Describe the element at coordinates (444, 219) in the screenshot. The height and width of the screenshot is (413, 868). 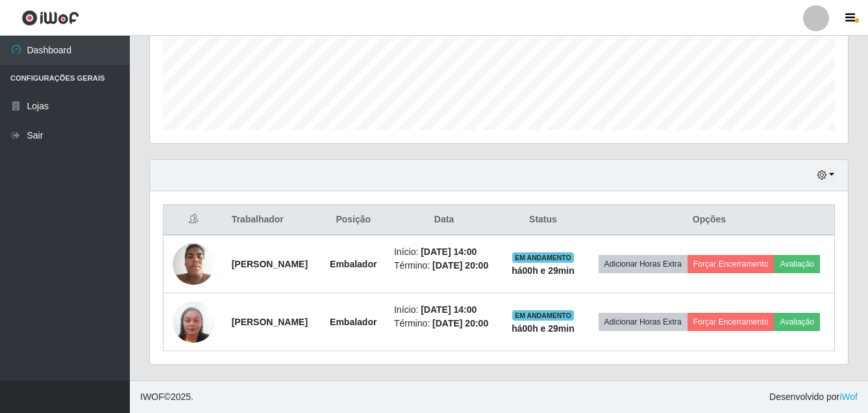
I see `th: Data` at that location.